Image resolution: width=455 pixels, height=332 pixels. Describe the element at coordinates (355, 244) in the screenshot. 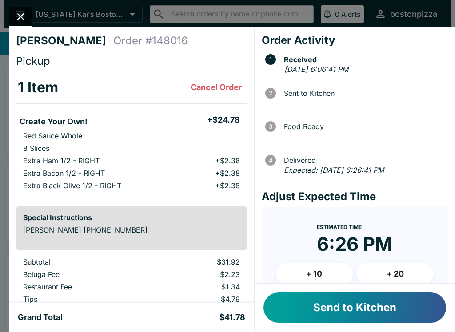

I see `time: 6:26 PM` at that location.